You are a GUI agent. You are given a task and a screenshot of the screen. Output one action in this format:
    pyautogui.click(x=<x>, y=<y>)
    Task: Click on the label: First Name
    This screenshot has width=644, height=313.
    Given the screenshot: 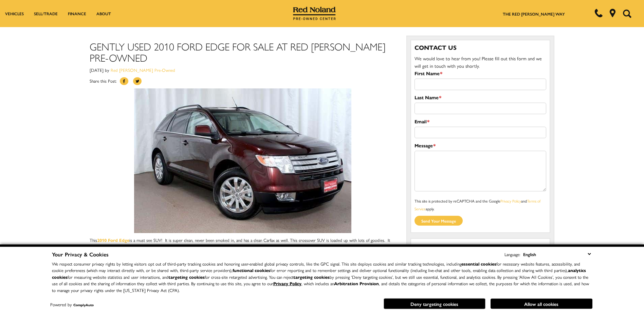 What is the action you would take?
    pyautogui.click(x=429, y=74)
    